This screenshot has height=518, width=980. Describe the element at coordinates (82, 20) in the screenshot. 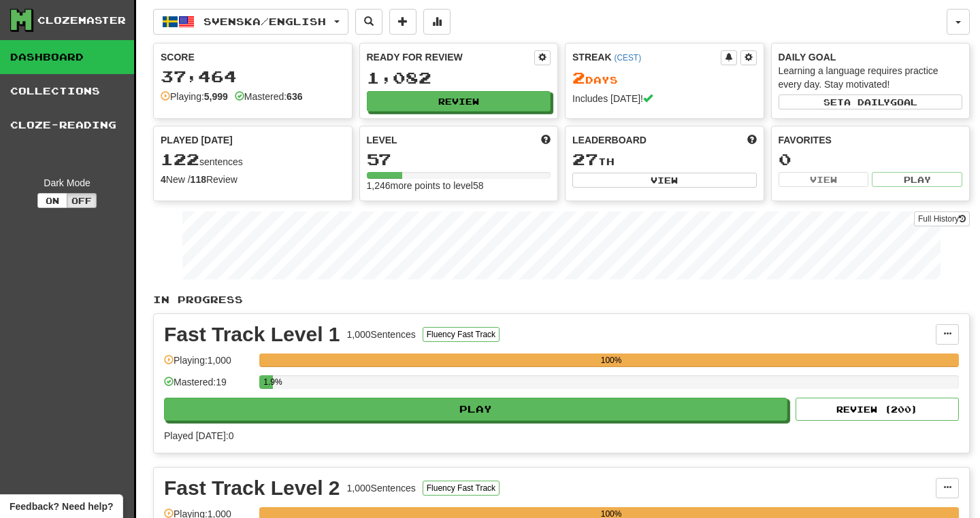

I see `div: Clozemaster` at that location.